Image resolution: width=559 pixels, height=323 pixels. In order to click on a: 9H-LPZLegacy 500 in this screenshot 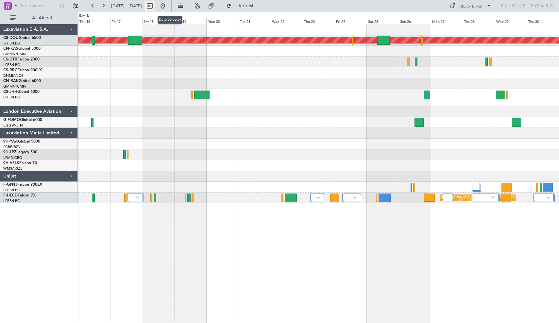, I will do `click(20, 152)`.